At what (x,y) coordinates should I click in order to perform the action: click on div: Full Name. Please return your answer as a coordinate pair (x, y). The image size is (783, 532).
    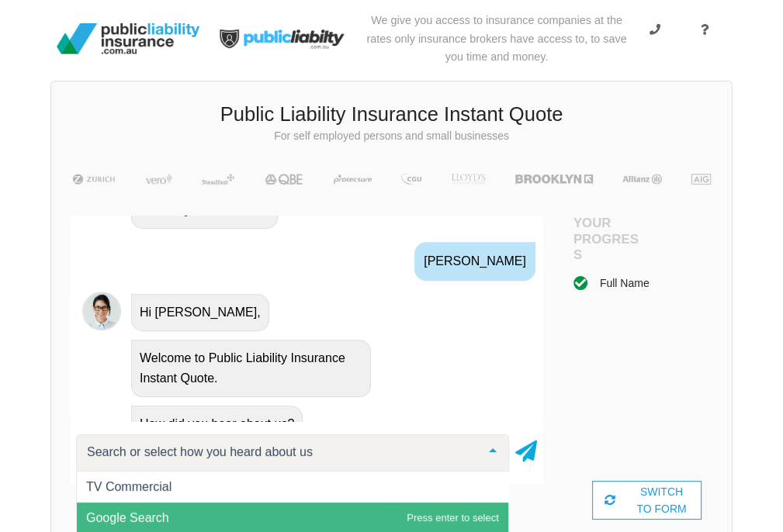
    Looking at the image, I should click on (625, 283).